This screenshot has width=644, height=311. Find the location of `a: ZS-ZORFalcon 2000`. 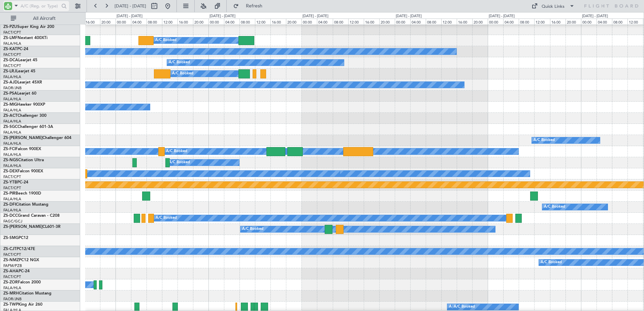

a: ZS-ZORFalcon 2000 is located at coordinates (22, 283).